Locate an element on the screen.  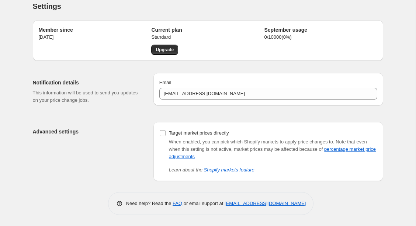
h2: Member since is located at coordinates (95, 30).